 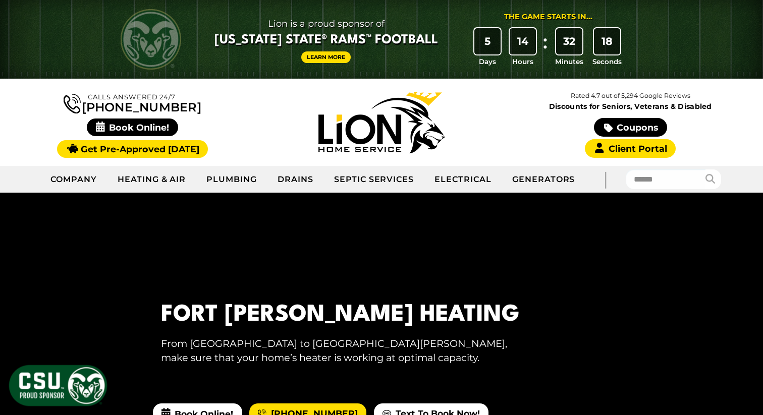 I want to click on div: 5, so click(x=488, y=41).